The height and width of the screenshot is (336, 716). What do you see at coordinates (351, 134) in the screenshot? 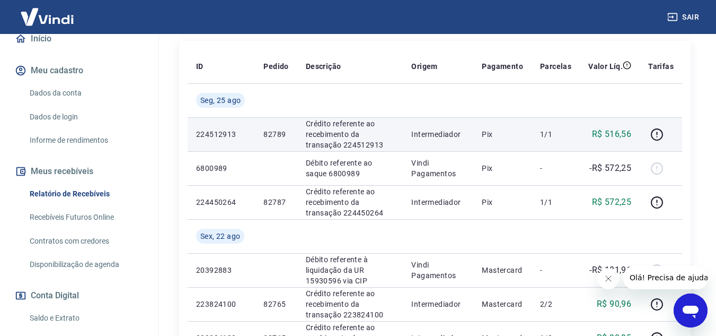
I see `p: Crédito referente ao recebimento da transação 224512913` at bounding box center [351, 134].